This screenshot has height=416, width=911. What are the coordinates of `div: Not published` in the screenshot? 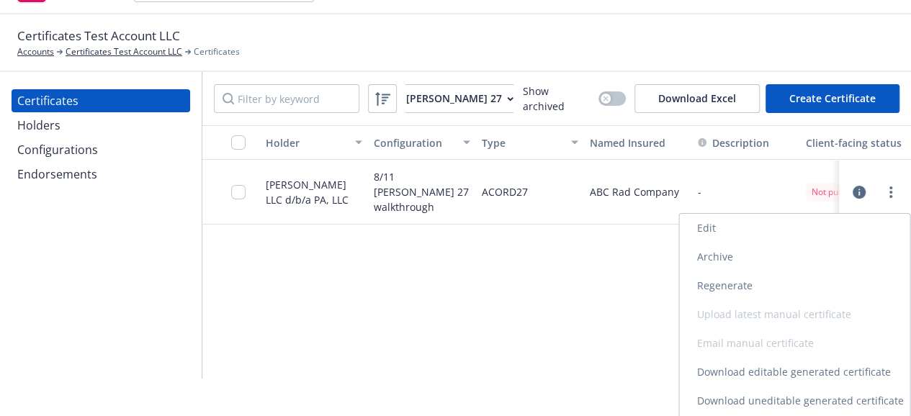 It's located at (846, 192).